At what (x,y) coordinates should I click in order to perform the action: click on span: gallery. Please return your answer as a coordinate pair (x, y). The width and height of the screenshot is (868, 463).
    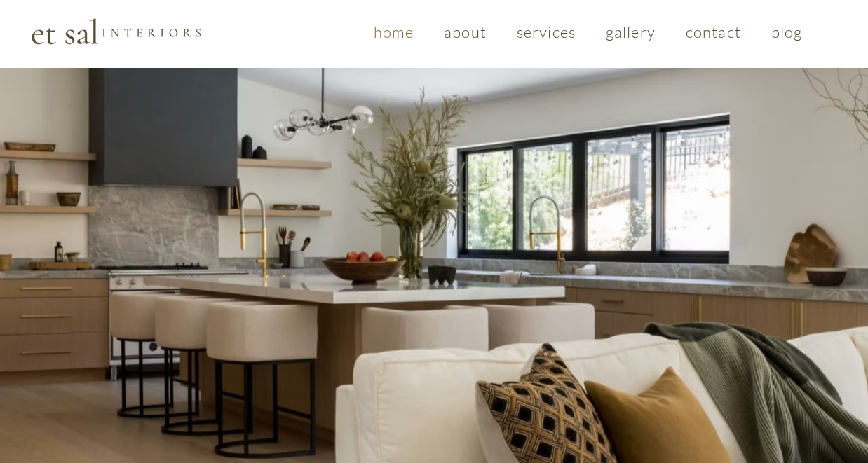
    Looking at the image, I should click on (631, 32).